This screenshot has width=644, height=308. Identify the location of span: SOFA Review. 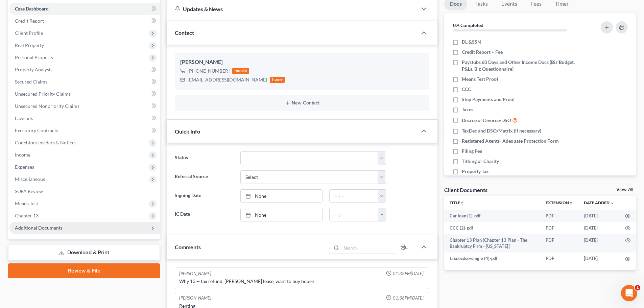
(29, 192).